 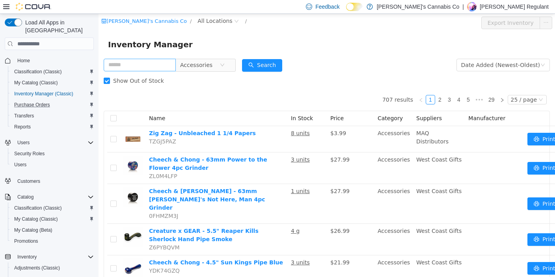 I want to click on img: Cova, so click(x=33, y=7).